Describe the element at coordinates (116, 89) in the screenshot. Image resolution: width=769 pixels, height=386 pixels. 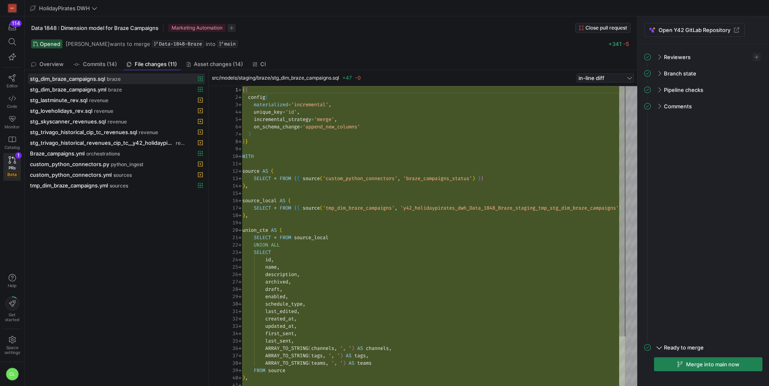
I see `button: stg_dim_braze_campaigns.ymlbraze` at that location.